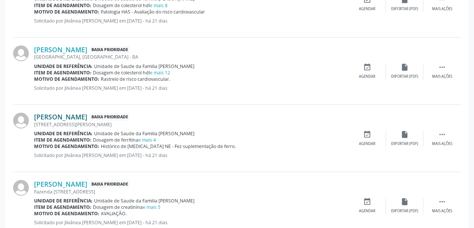 This screenshot has height=228, width=474. What do you see at coordinates (151, 207) in the screenshot?
I see `a: e mais 5` at bounding box center [151, 207].